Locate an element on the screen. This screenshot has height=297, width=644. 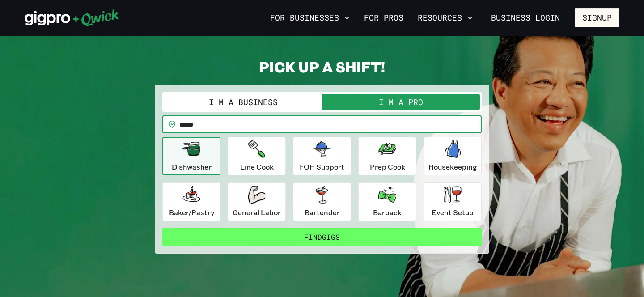
p: Baker/Pastry is located at coordinates (192, 213).